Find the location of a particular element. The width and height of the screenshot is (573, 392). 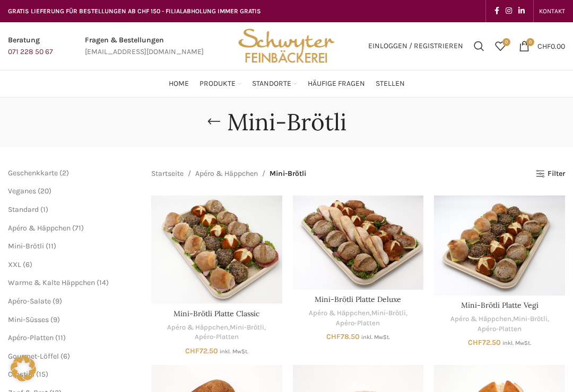

span: Apéro-Salate is located at coordinates (29, 301).